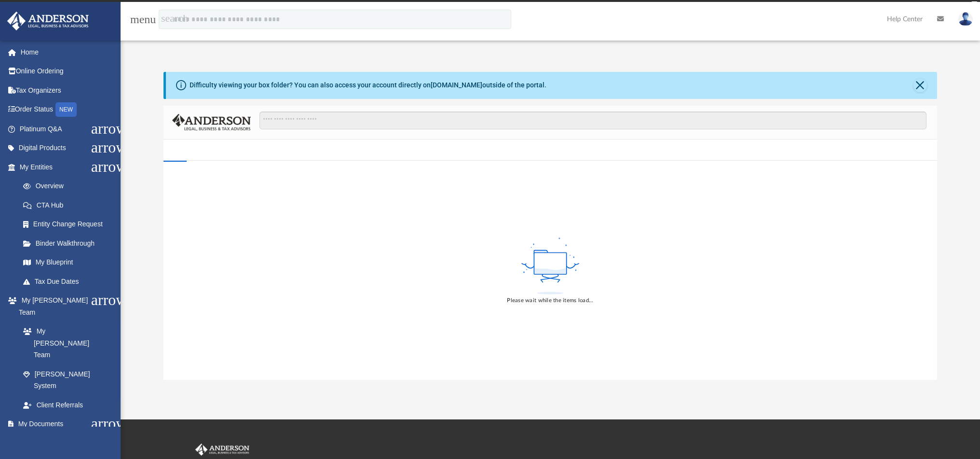  I want to click on a: Platinum Q&Aarrow_drop_down, so click(64, 129).